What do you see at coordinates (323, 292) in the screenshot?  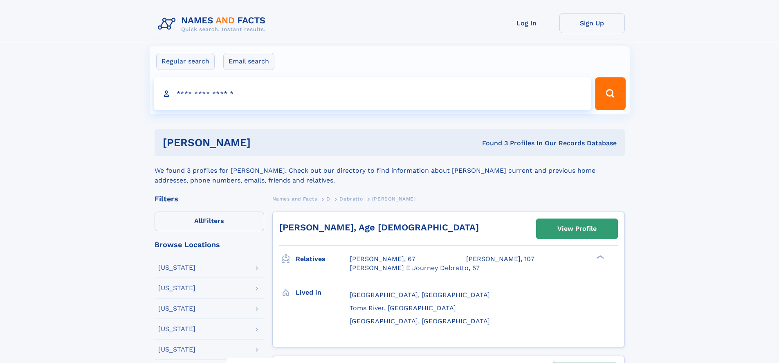 I see `h3: Lived in` at bounding box center [323, 292].